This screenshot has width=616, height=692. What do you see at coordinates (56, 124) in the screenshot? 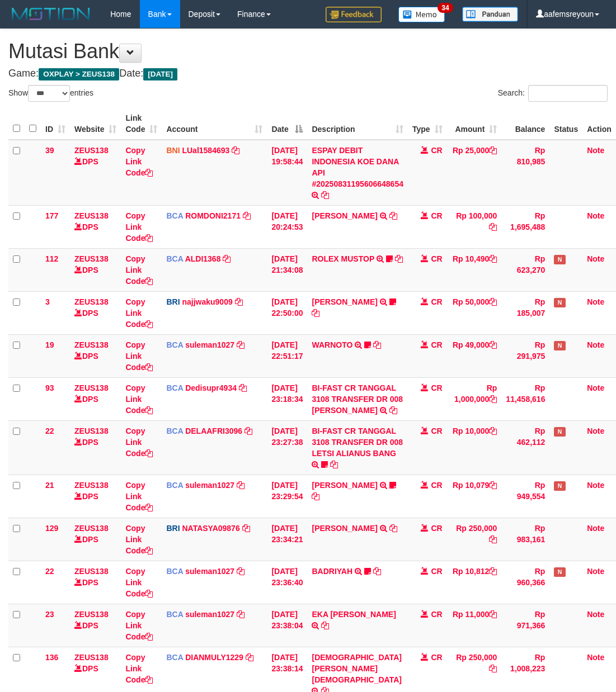
I see `th: ID: activate to sort column ascending` at bounding box center [56, 124].